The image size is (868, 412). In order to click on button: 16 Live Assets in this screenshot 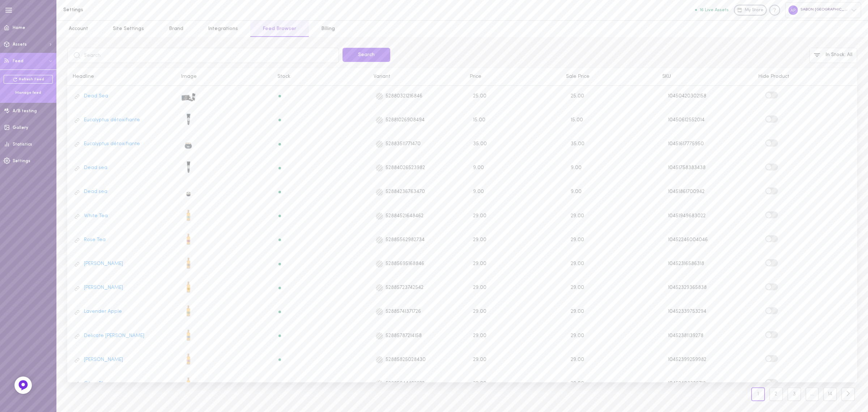, I will do `click(712, 10)`.